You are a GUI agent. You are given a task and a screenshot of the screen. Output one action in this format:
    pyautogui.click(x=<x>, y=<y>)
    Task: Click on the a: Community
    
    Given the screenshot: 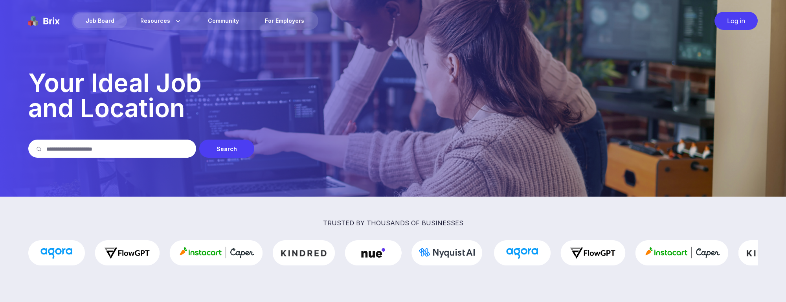 What is the action you would take?
    pyautogui.click(x=223, y=21)
    